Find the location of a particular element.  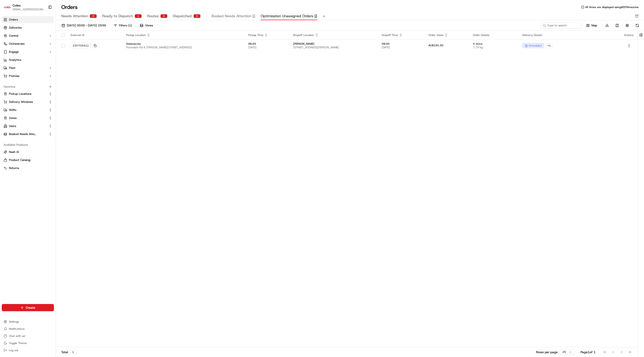

button: Pickup Locations is located at coordinates (28, 94).